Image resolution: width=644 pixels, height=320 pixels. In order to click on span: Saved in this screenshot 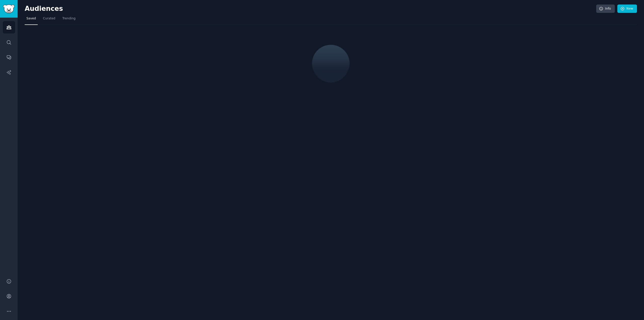, I will do `click(31, 19)`.